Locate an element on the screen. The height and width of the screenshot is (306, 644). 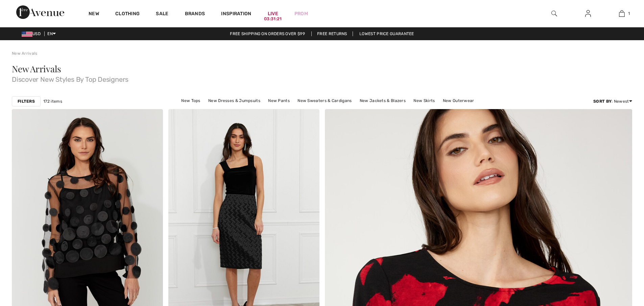
a: New Outerwear is located at coordinates (459, 101).